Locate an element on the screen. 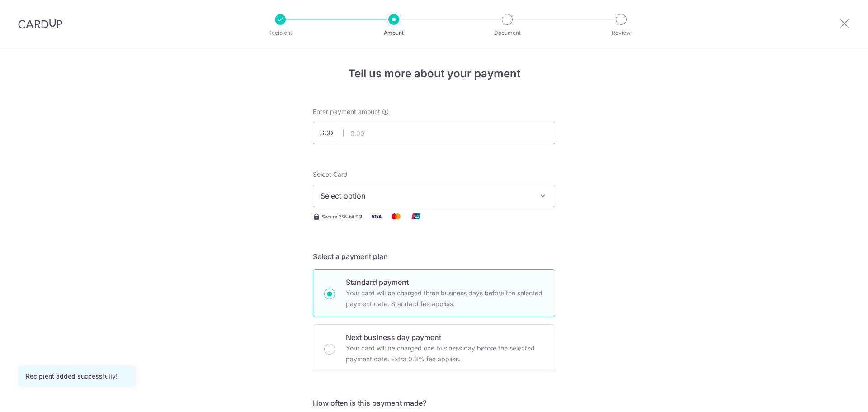 This screenshot has height=412, width=868. img: Mastercard is located at coordinates (396, 216).